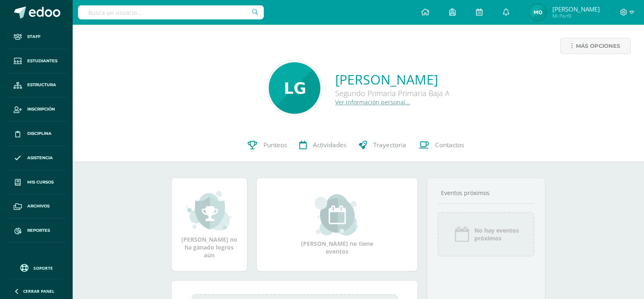  What do you see at coordinates (42, 61) in the screenshot?
I see `span: Estudiantes` at bounding box center [42, 61].